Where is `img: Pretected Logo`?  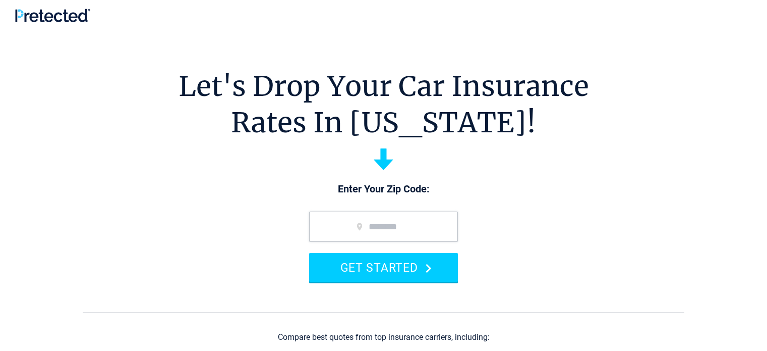 img: Pretected Logo is located at coordinates (52, 15).